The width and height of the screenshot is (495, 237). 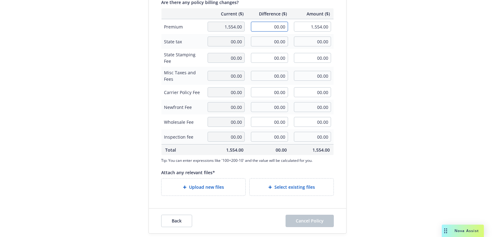 I want to click on span: Nova Assist, so click(x=466, y=230).